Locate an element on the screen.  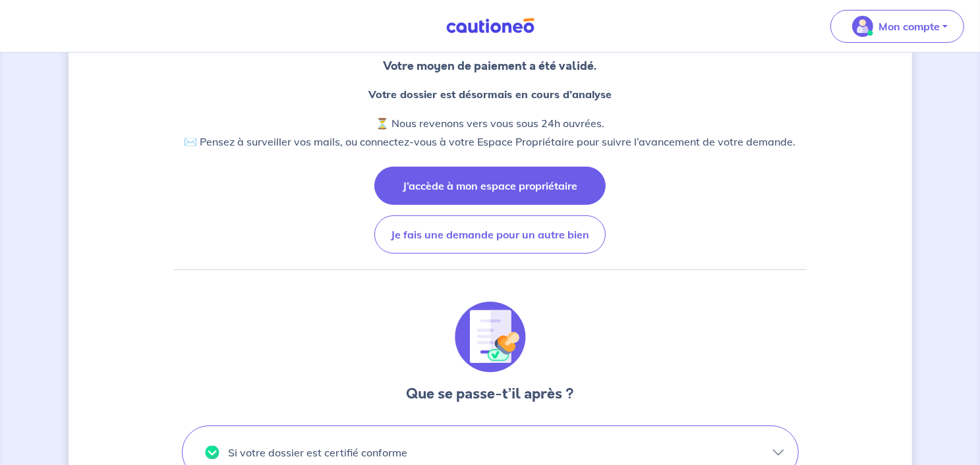
button: Je fais une demande pour un autre bien is located at coordinates (490, 235).